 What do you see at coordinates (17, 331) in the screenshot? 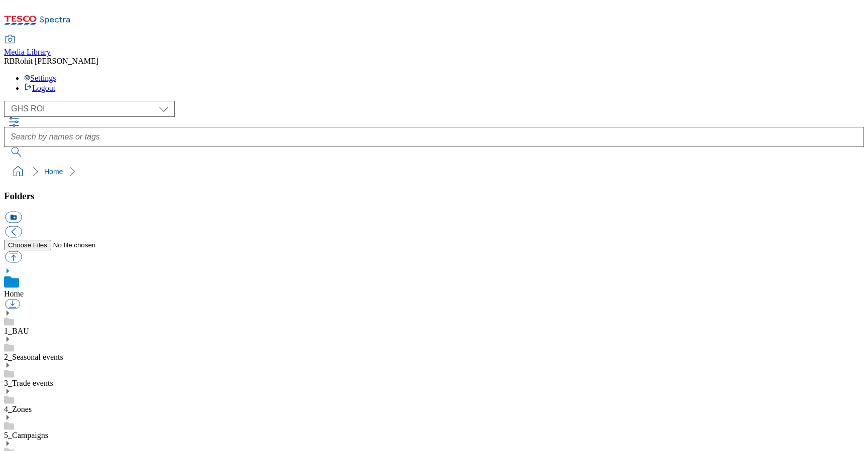
I see `a: 1_BAU` at bounding box center [17, 331].